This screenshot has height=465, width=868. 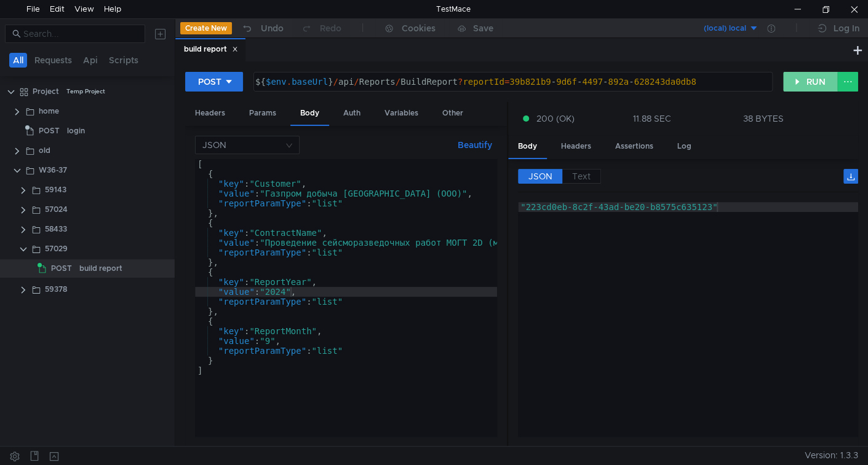 I want to click on button: Requests, so click(x=53, y=61).